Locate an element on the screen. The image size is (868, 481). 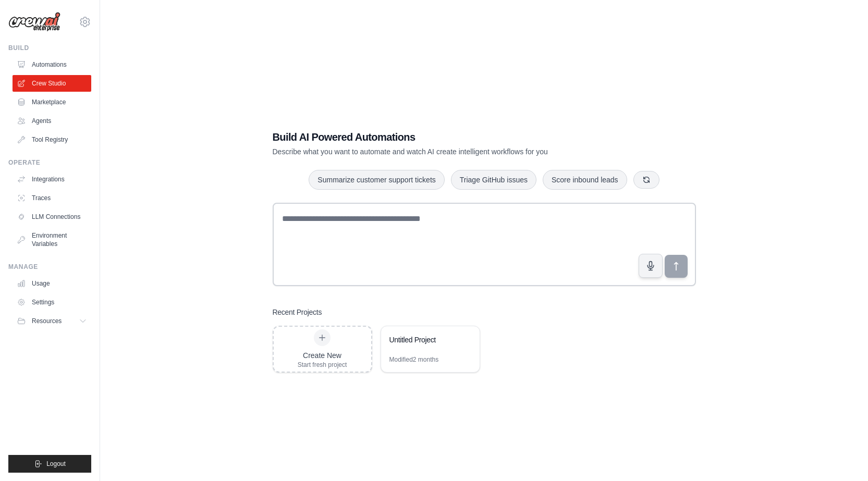
div: Modified 2 months is located at coordinates (414, 360).